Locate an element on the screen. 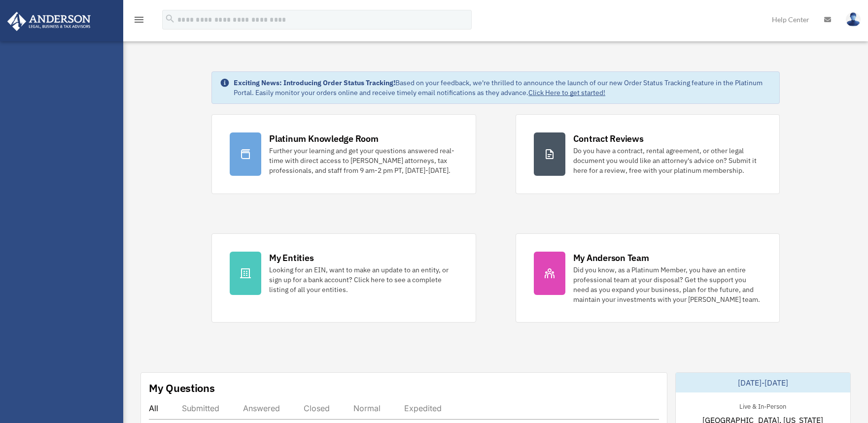 The width and height of the screenshot is (868, 423). a: Click Here to get started! is located at coordinates (567, 92).